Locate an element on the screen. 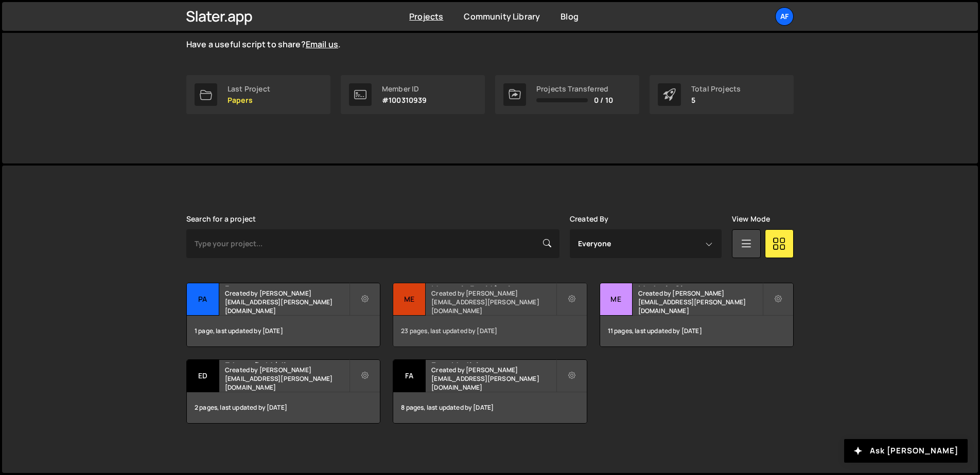  div: Last Project is located at coordinates (249, 89).